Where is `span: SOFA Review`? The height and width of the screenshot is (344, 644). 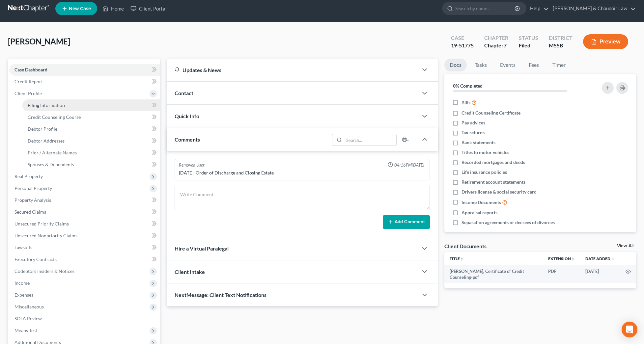 span: SOFA Review is located at coordinates (28, 319).